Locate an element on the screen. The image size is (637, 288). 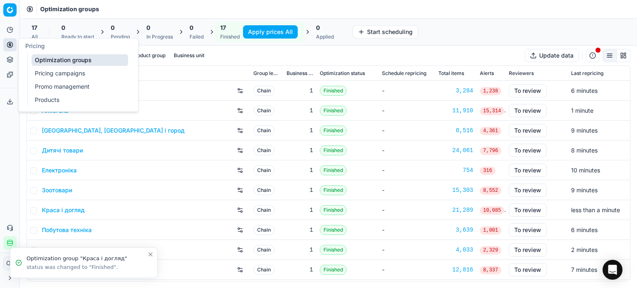
div: Open Intercom Messenger is located at coordinates (613, 270).